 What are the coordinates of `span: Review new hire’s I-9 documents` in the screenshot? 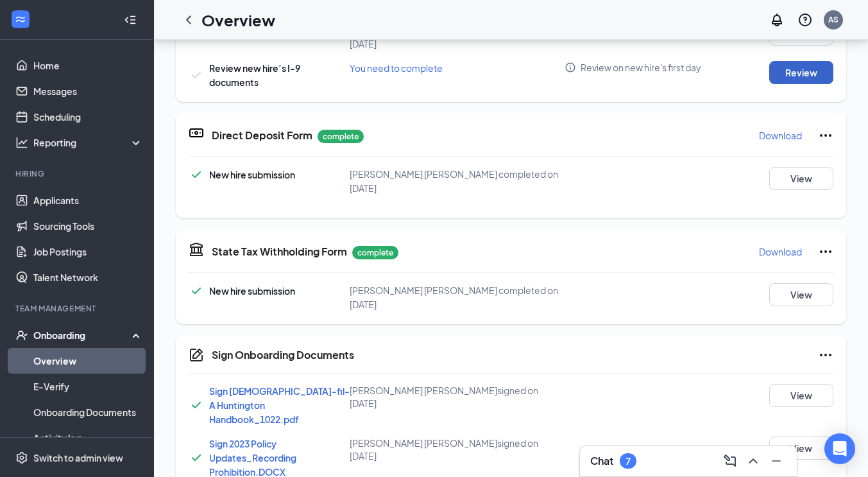 It's located at (255, 75).